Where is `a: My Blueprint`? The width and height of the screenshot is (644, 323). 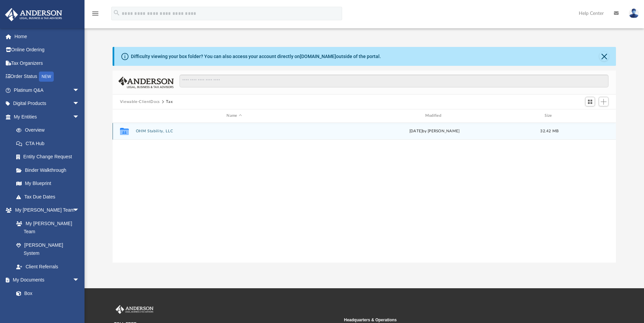 a: My Blueprint is located at coordinates (48, 184).